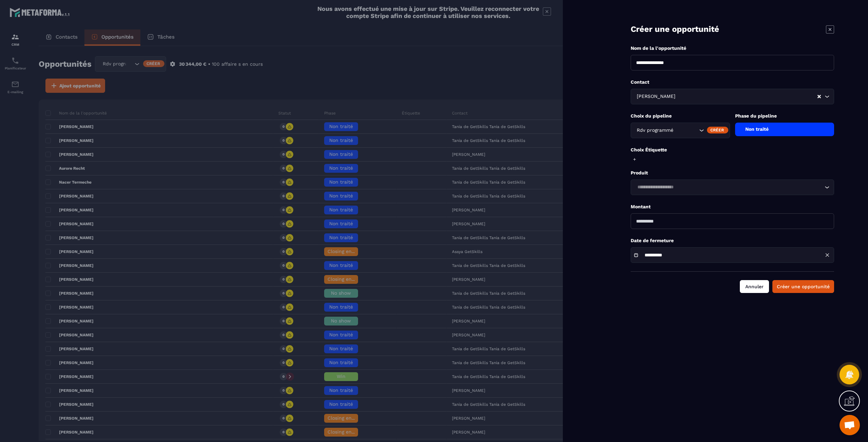  Describe the element at coordinates (819, 97) in the screenshot. I see `button: Clear Selected` at that location.